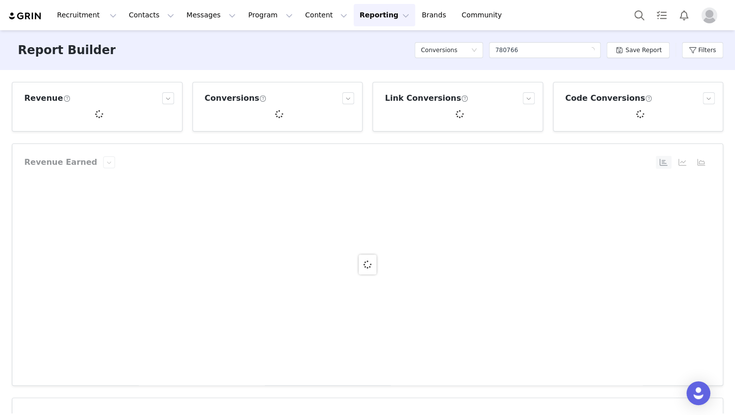 The image size is (735, 415). I want to click on button: Contacts, so click(151, 15).